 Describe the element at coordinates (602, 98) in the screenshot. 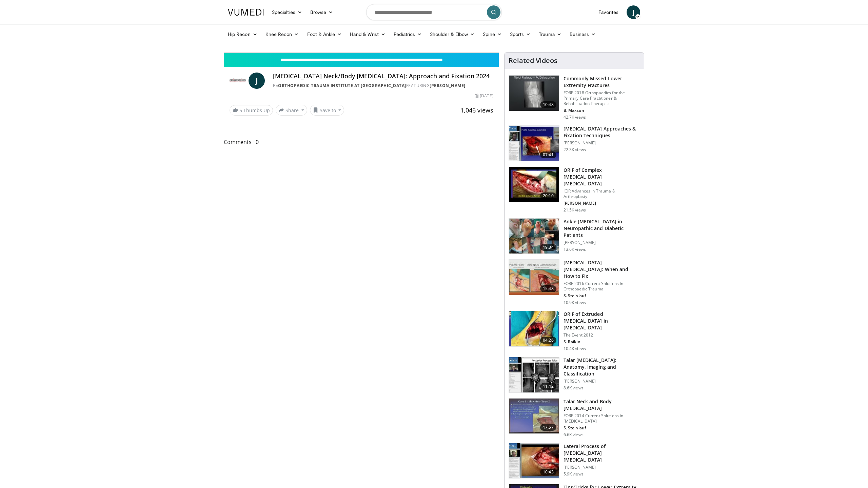

I see `p: FORE 2018 Orthopaedics for the Primary Care Practitioner & Rehabilitation Therapist` at that location.